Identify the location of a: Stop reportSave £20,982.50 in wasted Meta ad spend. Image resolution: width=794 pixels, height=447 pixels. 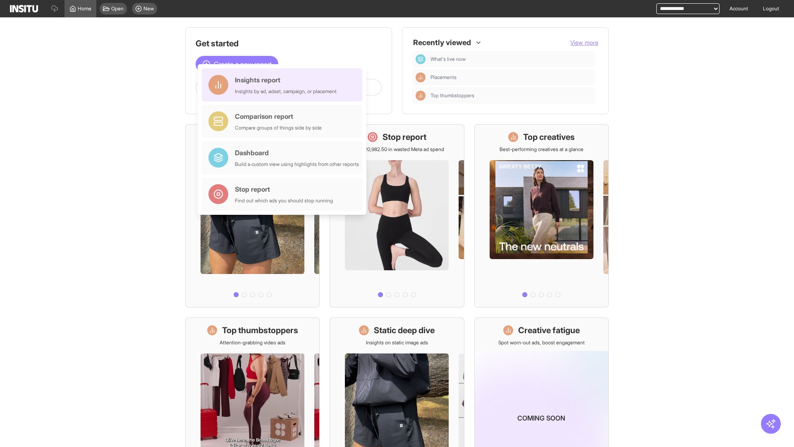
(397, 216).